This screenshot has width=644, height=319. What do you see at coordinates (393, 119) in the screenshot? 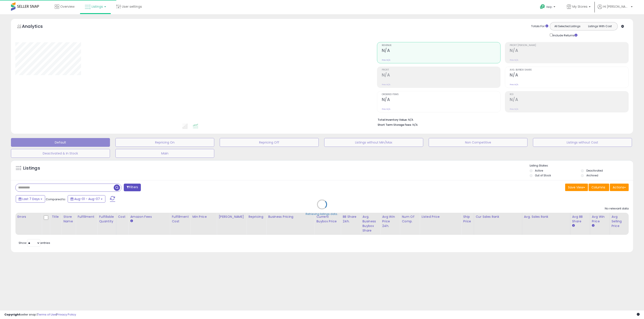
I see `b: Total Inventory Value:` at bounding box center [393, 119].